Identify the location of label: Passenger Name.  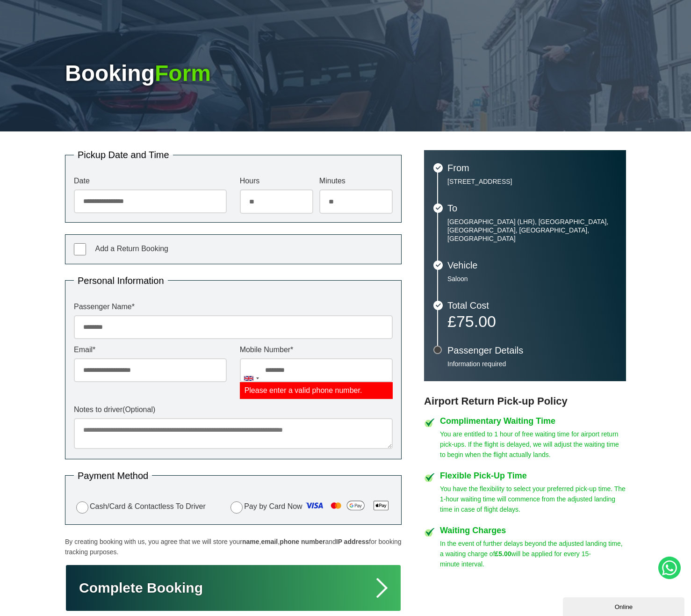
(234, 307).